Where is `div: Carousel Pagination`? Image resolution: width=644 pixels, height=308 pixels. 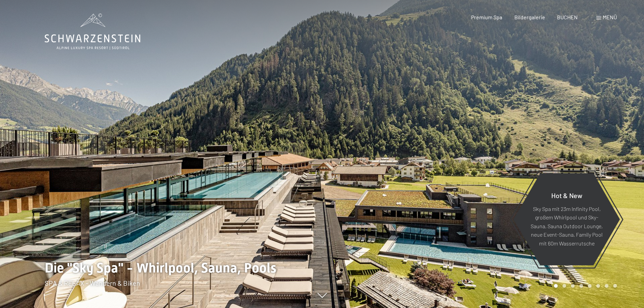 div: Carousel Pagination is located at coordinates (584, 286).